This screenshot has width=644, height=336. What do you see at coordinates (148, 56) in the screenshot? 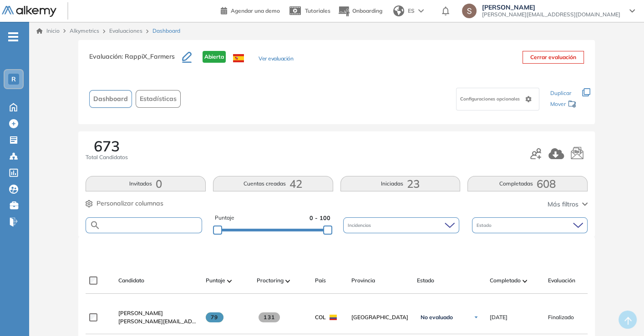
I see `span: : RappiX_Farmers` at bounding box center [148, 56].